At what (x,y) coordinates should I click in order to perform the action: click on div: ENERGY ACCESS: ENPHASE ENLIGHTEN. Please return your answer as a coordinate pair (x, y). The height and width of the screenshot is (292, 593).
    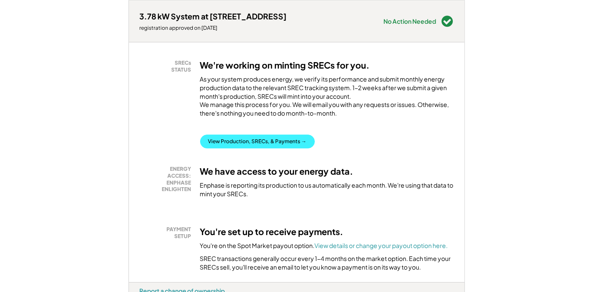
    Looking at the image, I should click on (168, 179).